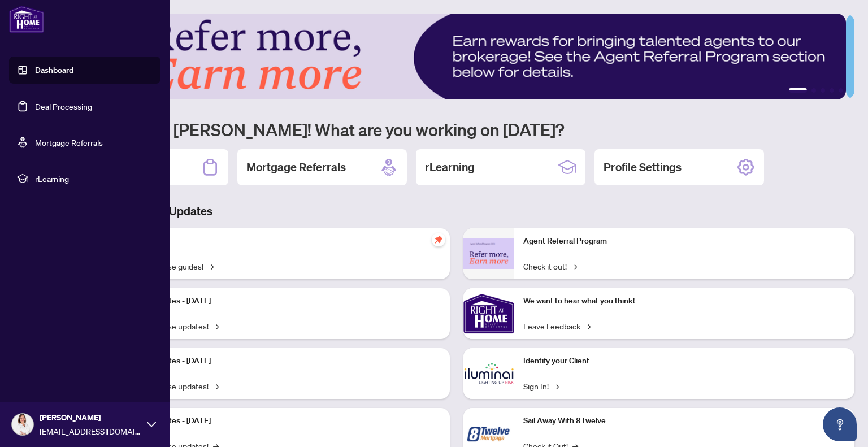 This screenshot has width=868, height=447. What do you see at coordinates (296, 167) in the screenshot?
I see `h2: Mortgage Referrals` at bounding box center [296, 167].